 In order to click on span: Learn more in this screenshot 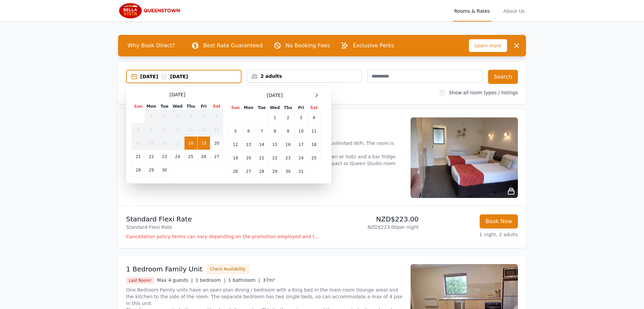, I will do `click(488, 46)`.